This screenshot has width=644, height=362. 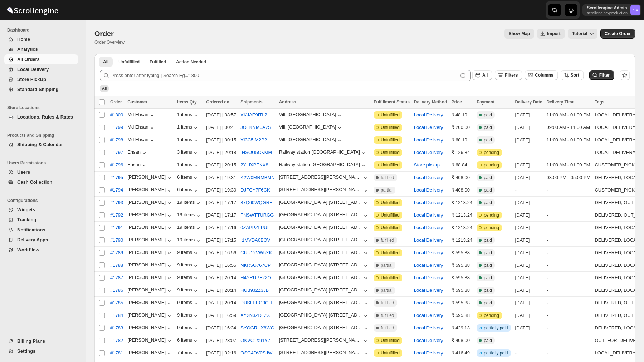 I want to click on span: paid, so click(x=487, y=115).